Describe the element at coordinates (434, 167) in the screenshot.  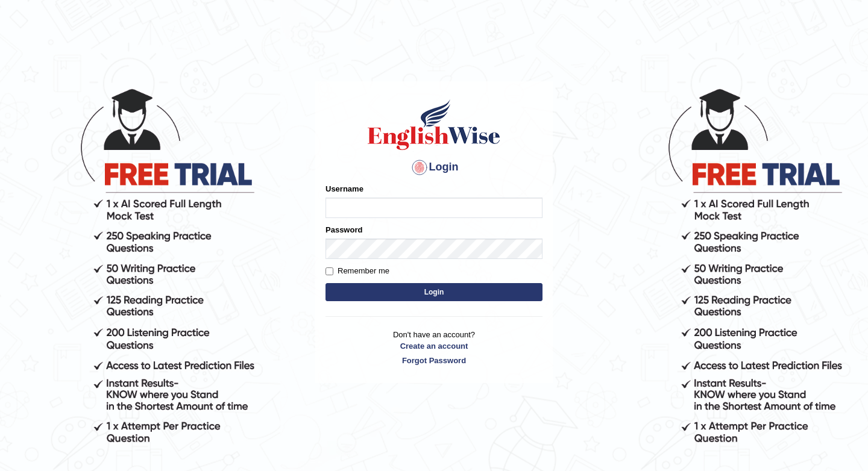
I see `h4: Login` at that location.